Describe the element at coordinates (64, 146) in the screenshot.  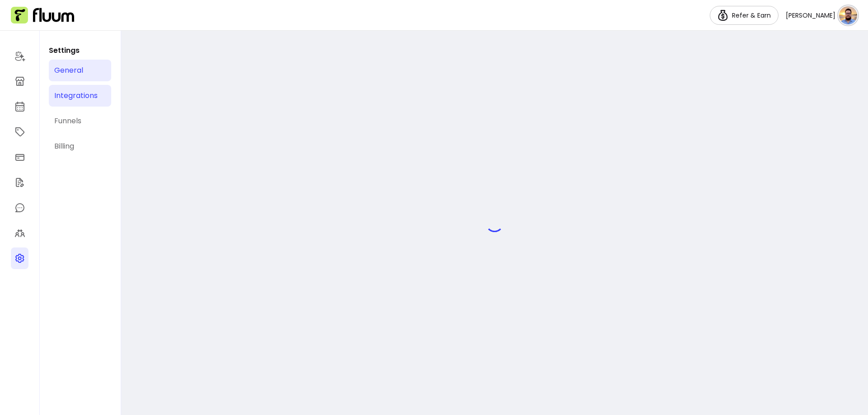
I see `div: Billing` at that location.